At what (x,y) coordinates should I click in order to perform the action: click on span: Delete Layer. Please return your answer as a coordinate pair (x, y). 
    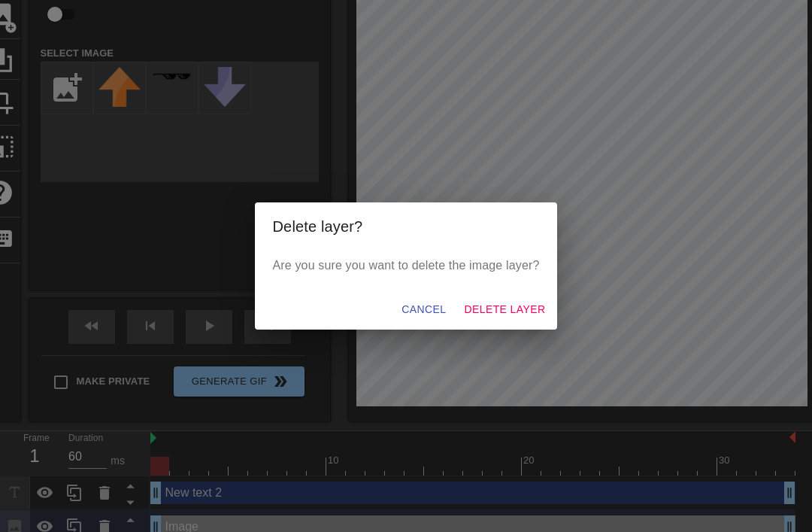
    Looking at the image, I should click on (505, 309).